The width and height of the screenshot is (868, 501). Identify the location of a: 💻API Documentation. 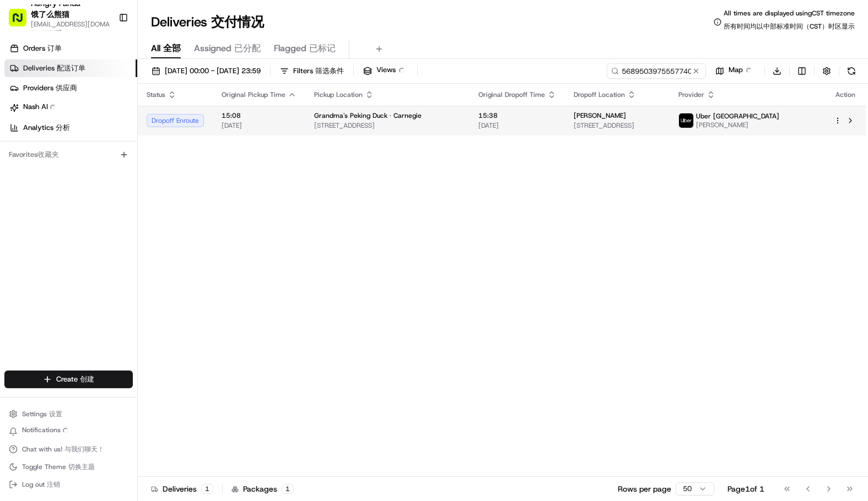
(135, 252).